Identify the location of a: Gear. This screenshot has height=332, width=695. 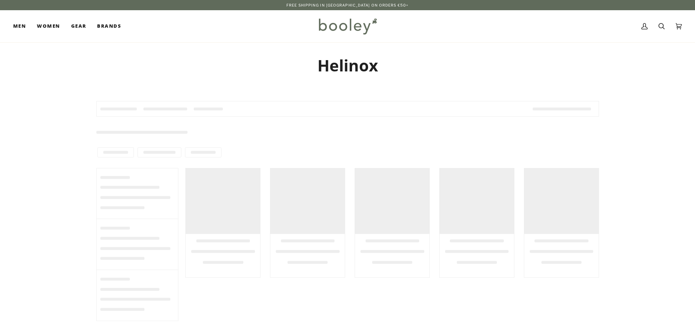
(79, 26).